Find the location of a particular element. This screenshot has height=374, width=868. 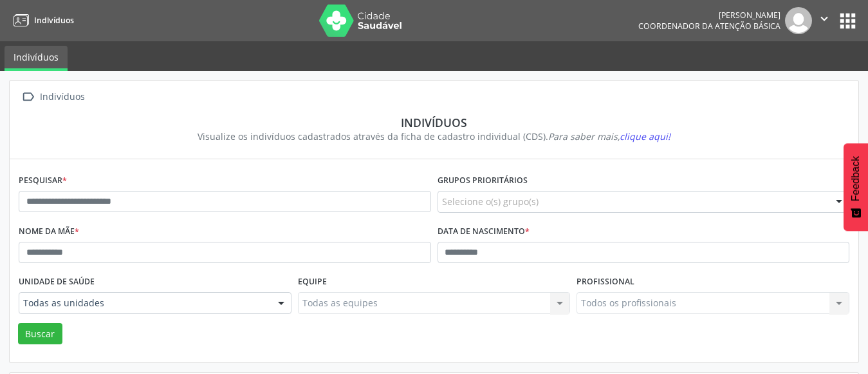

a:  Indivíduos is located at coordinates (52, 97).